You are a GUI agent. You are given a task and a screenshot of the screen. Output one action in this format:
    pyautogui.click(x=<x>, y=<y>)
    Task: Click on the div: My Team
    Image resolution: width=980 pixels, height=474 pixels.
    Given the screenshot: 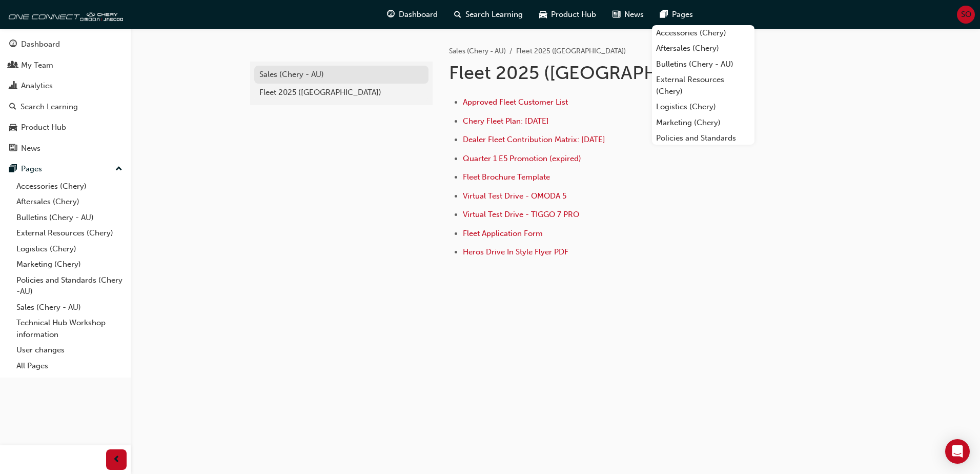 What is the action you would take?
    pyautogui.click(x=37, y=65)
    